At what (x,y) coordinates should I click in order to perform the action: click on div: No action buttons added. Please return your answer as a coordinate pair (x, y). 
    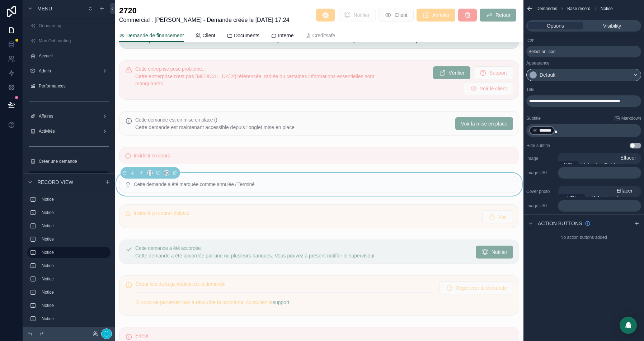
    Looking at the image, I should click on (584, 237).